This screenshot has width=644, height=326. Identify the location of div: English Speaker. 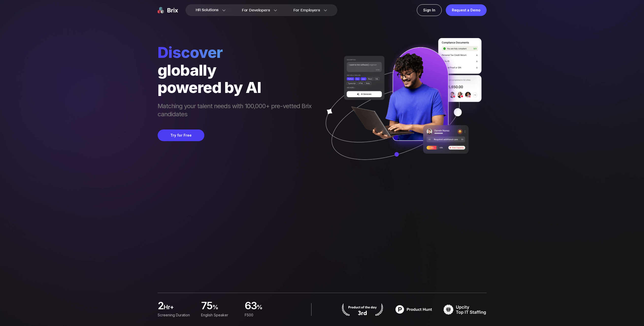
(220, 315).